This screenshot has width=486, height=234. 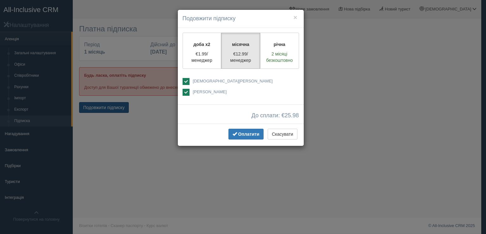 I want to click on p: €12.99/менеджер, so click(x=241, y=57).